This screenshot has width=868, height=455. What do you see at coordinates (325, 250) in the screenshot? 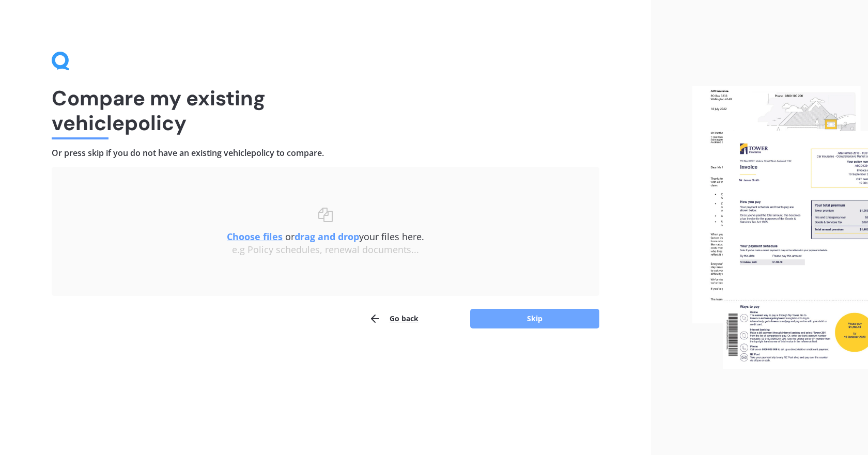
I see `div: e.g Policy schedules, renewal documents...` at bounding box center [325, 250].